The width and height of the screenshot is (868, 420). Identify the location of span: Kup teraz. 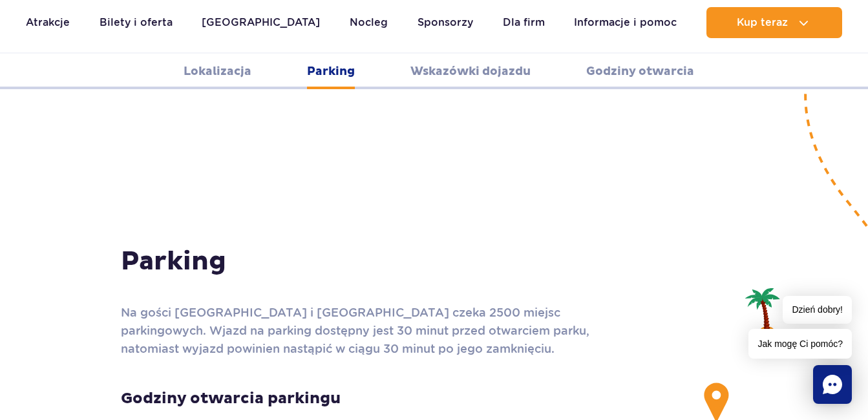
(762, 23).